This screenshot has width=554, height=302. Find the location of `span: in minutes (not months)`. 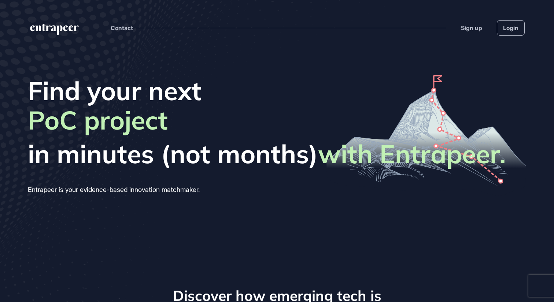

span: in minutes (not months) is located at coordinates (267, 154).